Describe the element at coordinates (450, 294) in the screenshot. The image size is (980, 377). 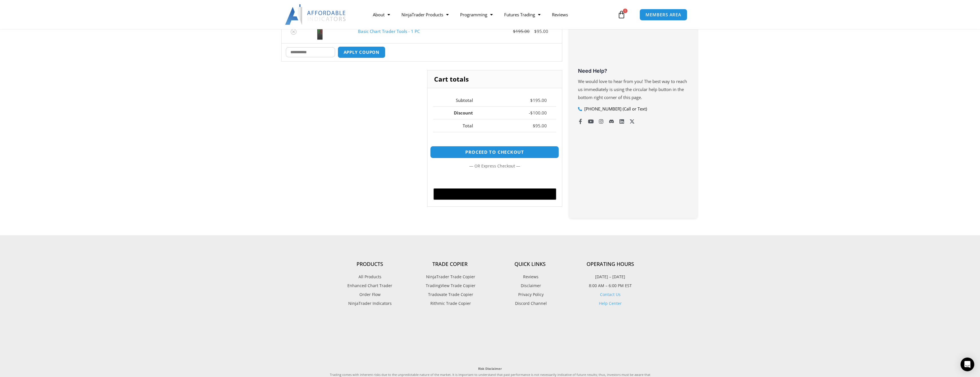
I see `span: Tradovate Trade Copier` at that location.